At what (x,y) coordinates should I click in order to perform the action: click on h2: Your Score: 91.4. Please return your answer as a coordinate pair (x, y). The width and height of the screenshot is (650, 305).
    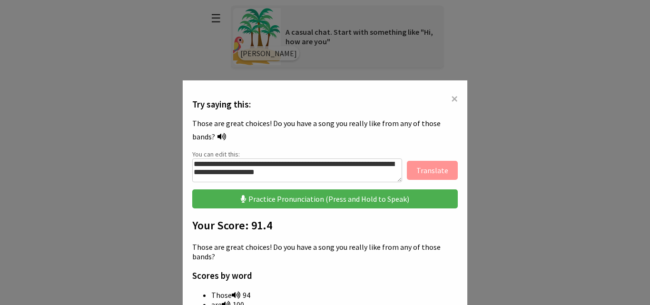
    Looking at the image, I should click on (325, 225).